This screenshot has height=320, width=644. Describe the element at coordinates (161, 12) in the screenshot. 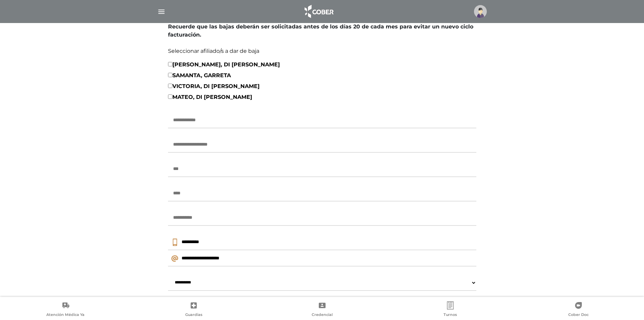

I see `img: Cober_menu-lines-white.svg` at that location.